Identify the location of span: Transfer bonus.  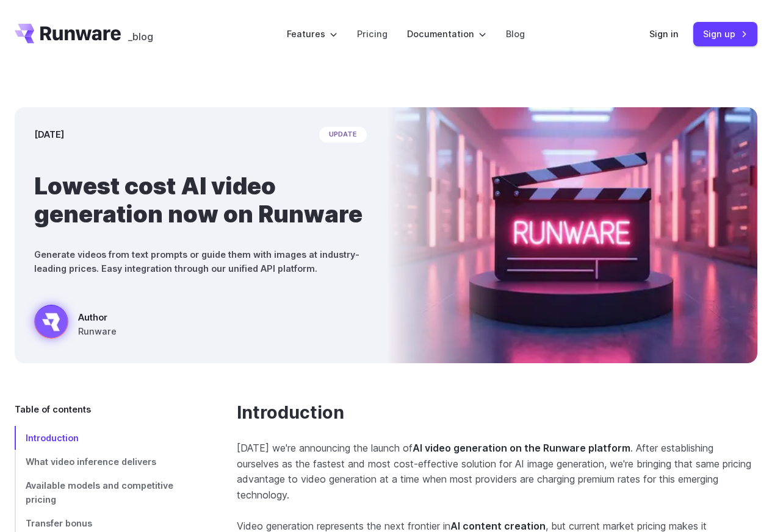
(59, 523).